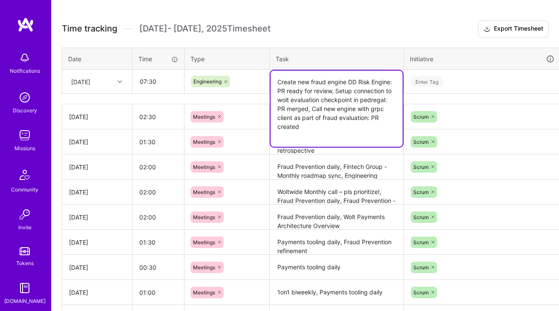  Describe the element at coordinates (25, 71) in the screenshot. I see `div: Notifications` at that location.